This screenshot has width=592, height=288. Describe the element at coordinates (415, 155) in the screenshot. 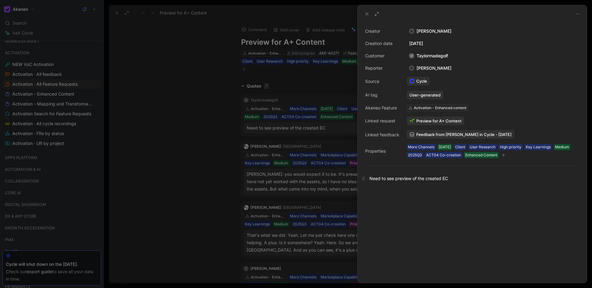

I see `div: 2025Q3` at that location.